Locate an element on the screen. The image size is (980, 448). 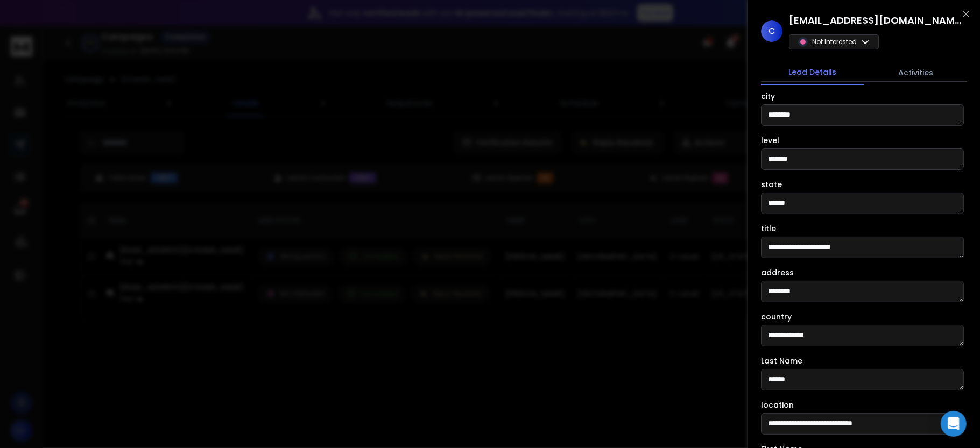
p: Not Interested is located at coordinates (834, 42).